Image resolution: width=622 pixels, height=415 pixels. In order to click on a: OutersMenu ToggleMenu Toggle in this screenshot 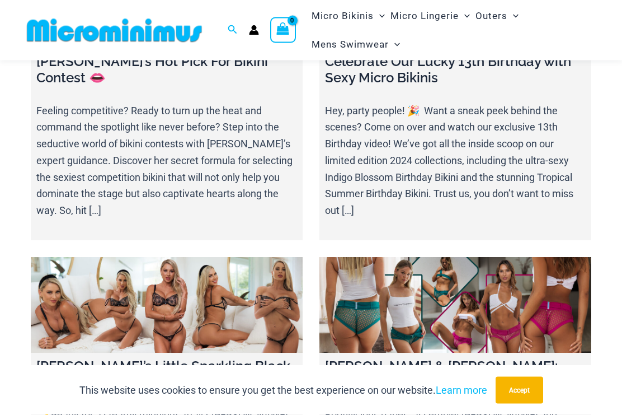, I will do `click(497, 16)`.